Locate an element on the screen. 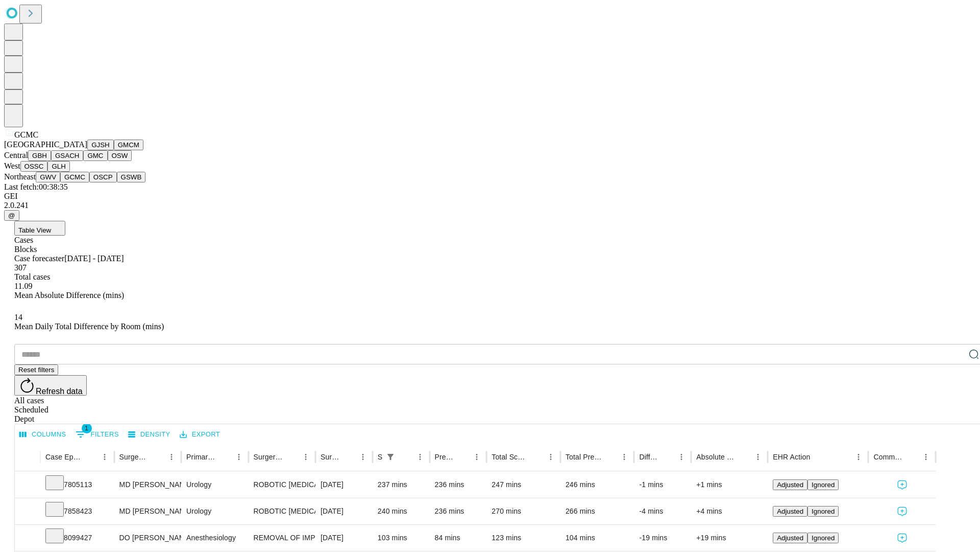 This screenshot has width=980, height=552. span: 1 is located at coordinates (87, 428).